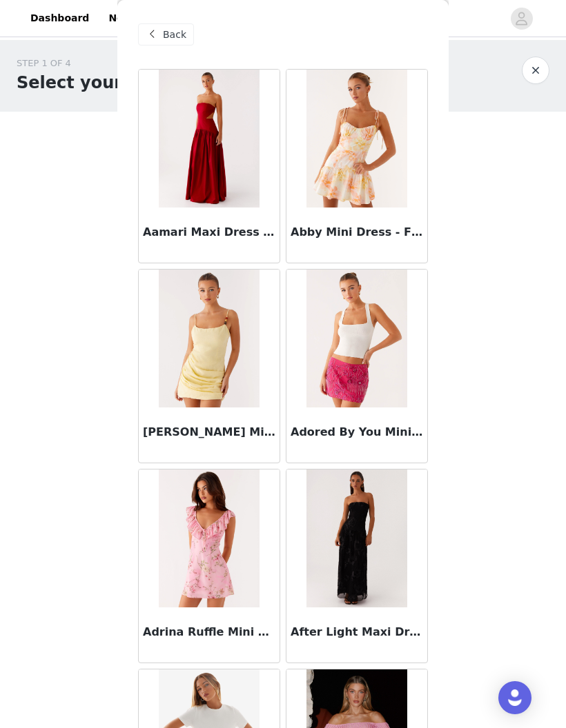  What do you see at coordinates (209, 232) in the screenshot?
I see `h3: Aamari Maxi Dress - Red` at bounding box center [209, 232].